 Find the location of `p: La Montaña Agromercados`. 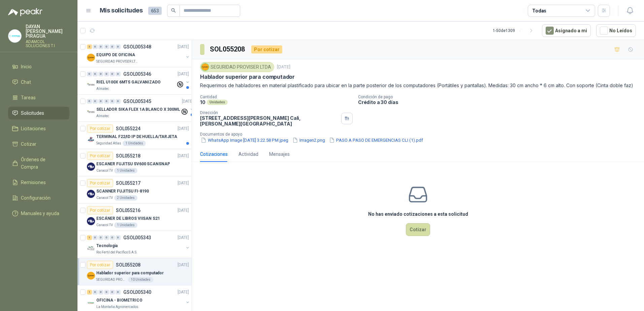

p: La Montaña Agromercados is located at coordinates (117, 307).